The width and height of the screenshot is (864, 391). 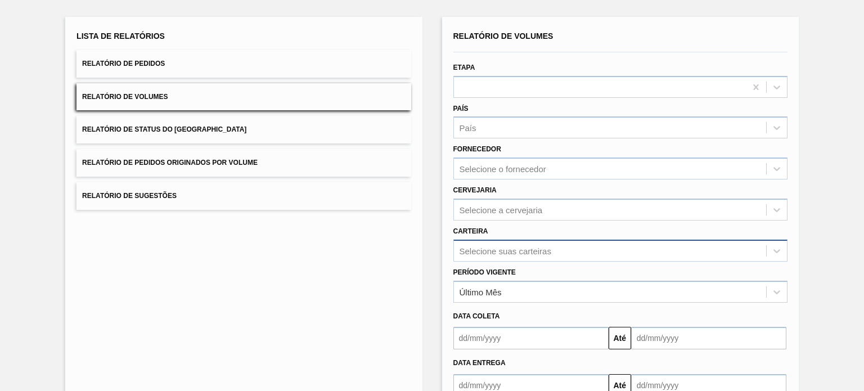 I want to click on label: Período Vigente, so click(x=485, y=272).